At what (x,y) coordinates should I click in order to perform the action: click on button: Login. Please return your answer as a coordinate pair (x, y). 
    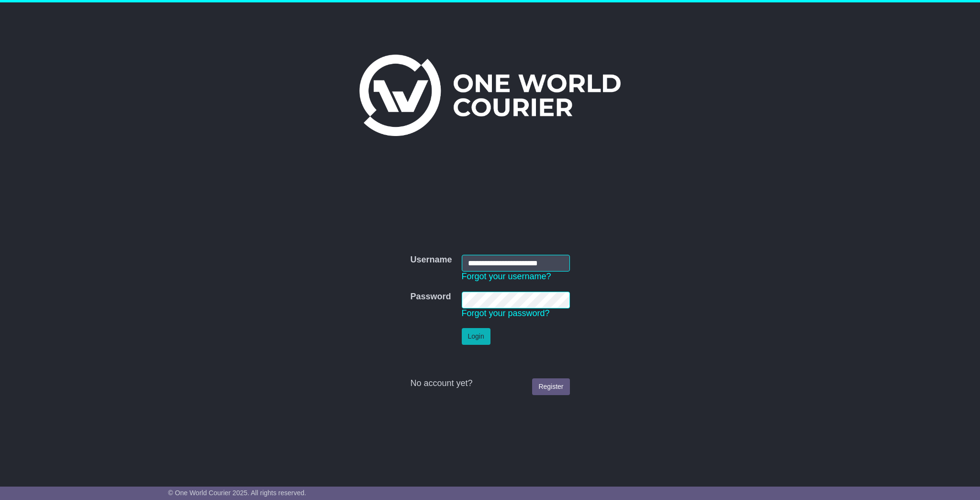
    Looking at the image, I should click on (476, 336).